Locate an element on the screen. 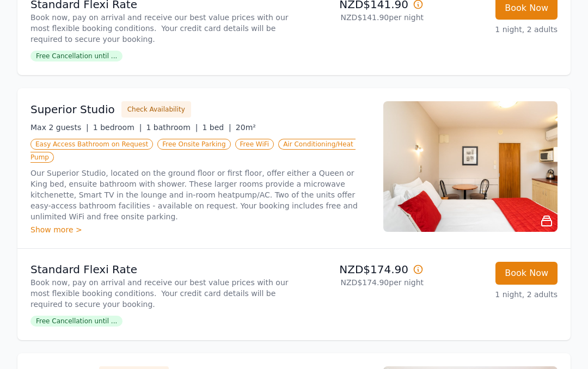 This screenshot has width=588, height=369. h3: Superior Studio is located at coordinates (72, 110).